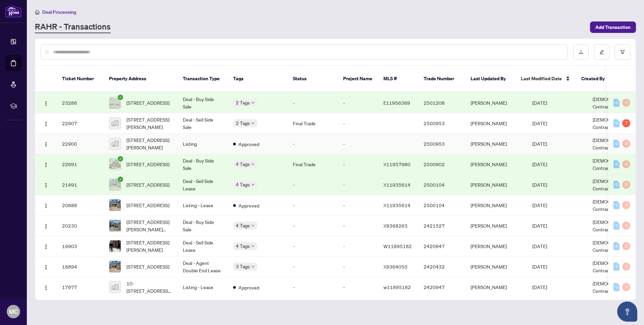 The width and height of the screenshot is (644, 325). I want to click on span: w11895182, so click(397, 287).